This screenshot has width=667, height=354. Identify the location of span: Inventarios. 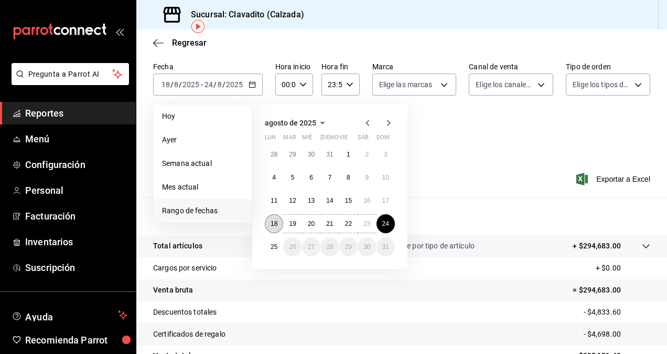
(76, 241).